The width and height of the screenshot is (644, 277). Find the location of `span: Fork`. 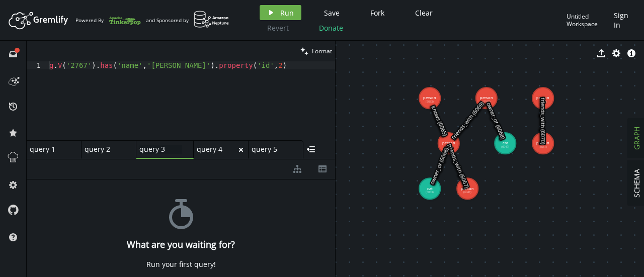

span: Fork is located at coordinates (378, 13).